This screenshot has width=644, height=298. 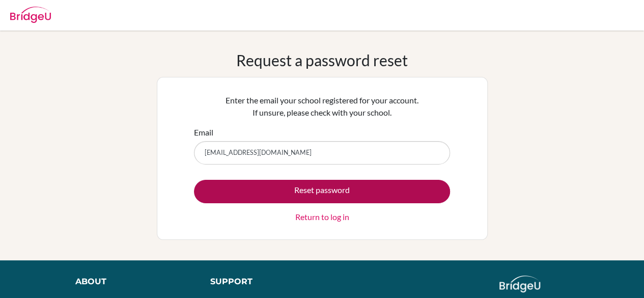 I want to click on h1: Request a password reset, so click(x=322, y=60).